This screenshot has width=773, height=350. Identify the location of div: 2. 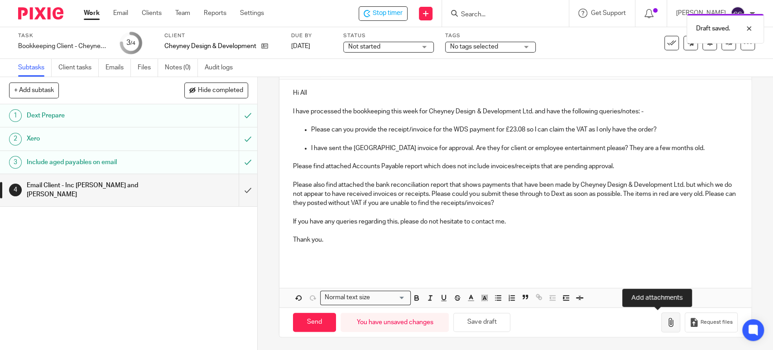
(15, 139).